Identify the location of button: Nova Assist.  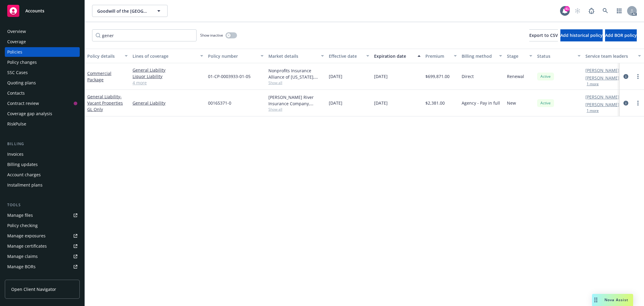
(613, 300).